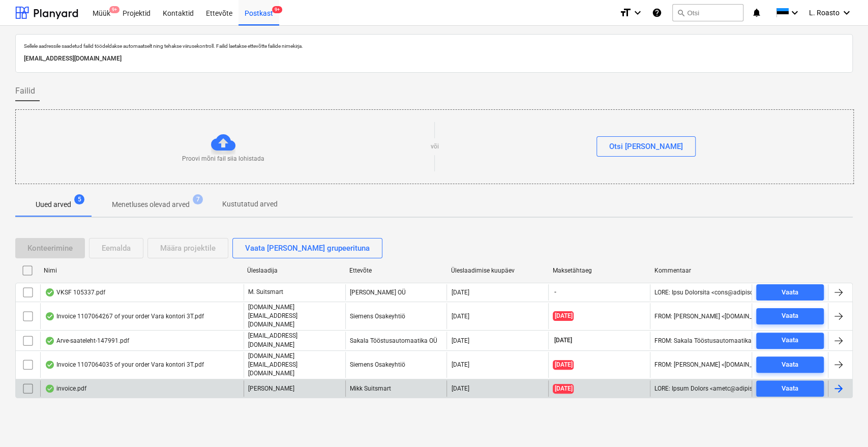 This screenshot has width=868, height=447. I want to click on i: Abikeskus, so click(657, 13).